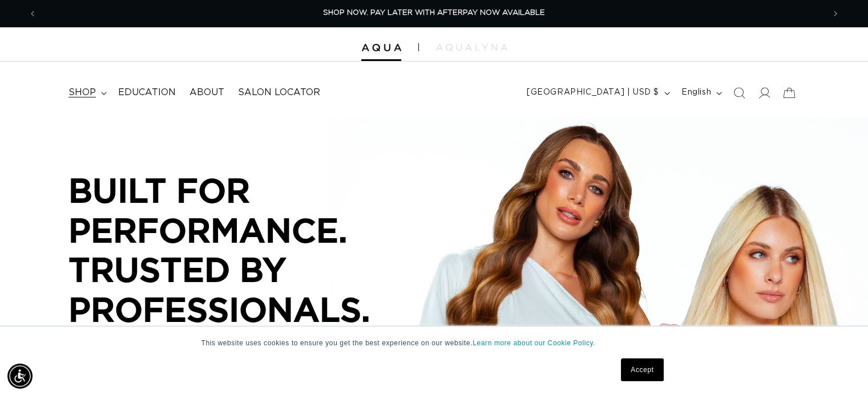 This screenshot has height=396, width=868. What do you see at coordinates (33, 14) in the screenshot?
I see `button: Previous announcement` at bounding box center [33, 14].